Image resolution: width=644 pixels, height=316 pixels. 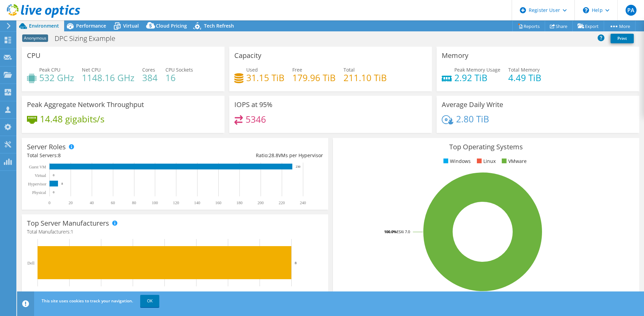 I want to click on text: 200, so click(x=261, y=203).